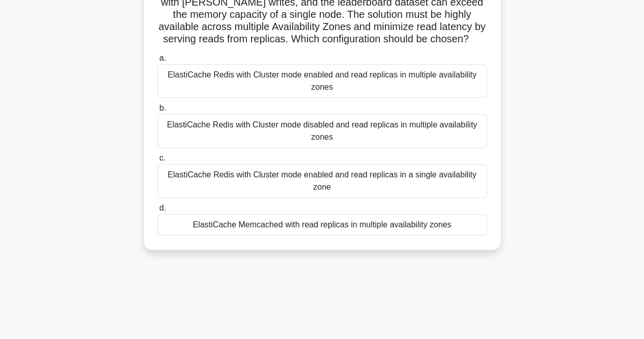 This screenshot has width=644, height=339. I want to click on div: ElastiCache Redis with Cluster mode disabled and read replicas in multiple availability zones, so click(322, 131).